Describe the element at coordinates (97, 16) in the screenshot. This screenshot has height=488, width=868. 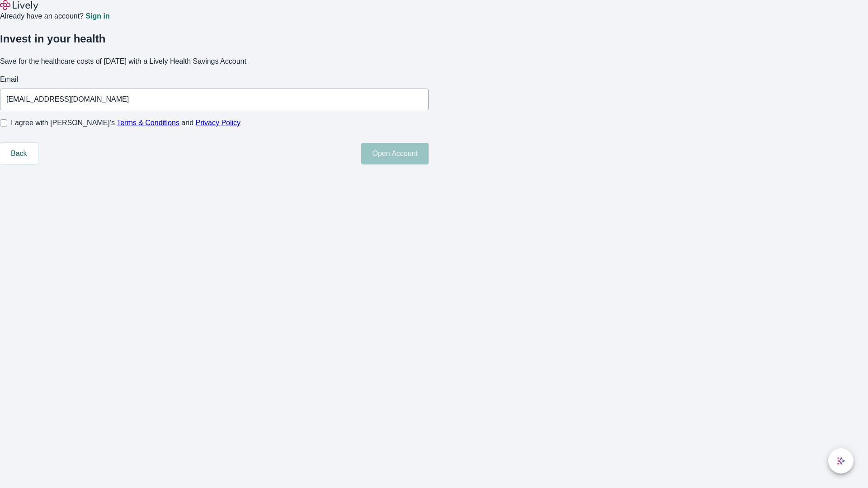
I see `a: Sign in` at that location.